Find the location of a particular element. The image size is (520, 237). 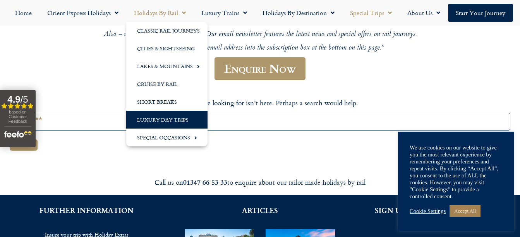

a: Luxury Trains is located at coordinates (224, 13).